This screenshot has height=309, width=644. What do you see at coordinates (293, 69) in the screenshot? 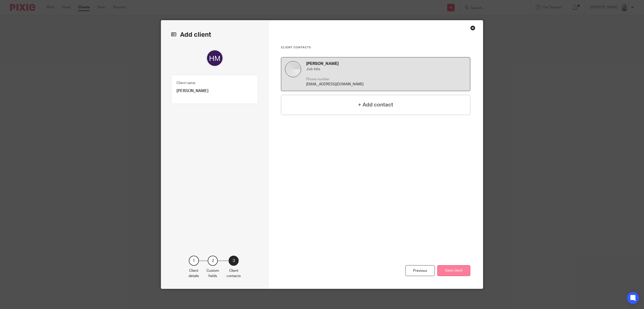
I see `img: default.jpg` at bounding box center [293, 69].